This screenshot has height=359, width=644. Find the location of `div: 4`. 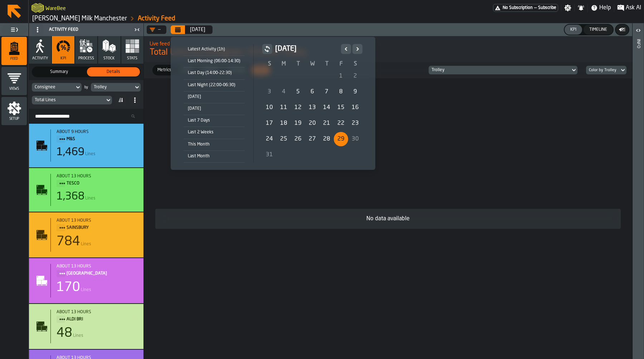

div: 4 is located at coordinates (284, 92).